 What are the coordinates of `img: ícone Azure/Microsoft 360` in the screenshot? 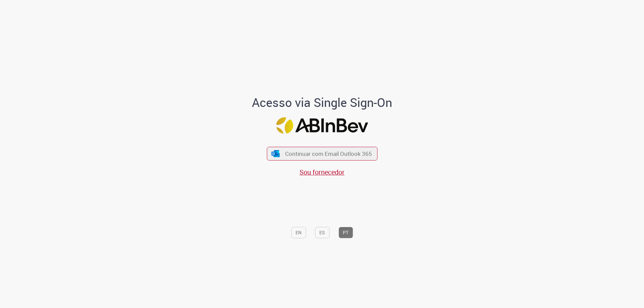 It's located at (276, 154).